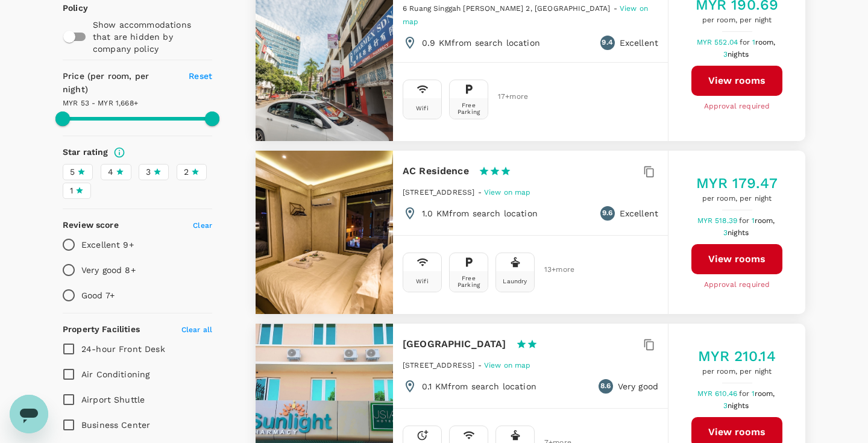 The width and height of the screenshot is (868, 443). Describe the element at coordinates (553, 269) in the screenshot. I see `span: 13 + more` at that location.